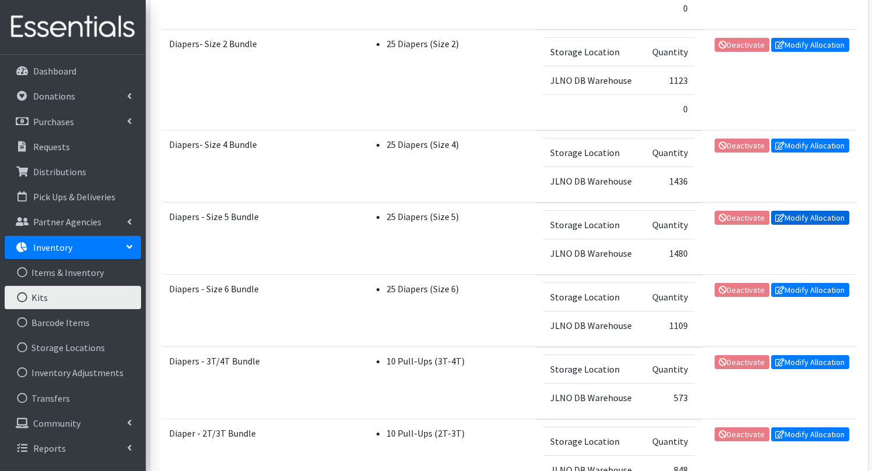 The height and width of the screenshot is (471, 872). Describe the element at coordinates (668, 108) in the screenshot. I see `td: 0` at that location.